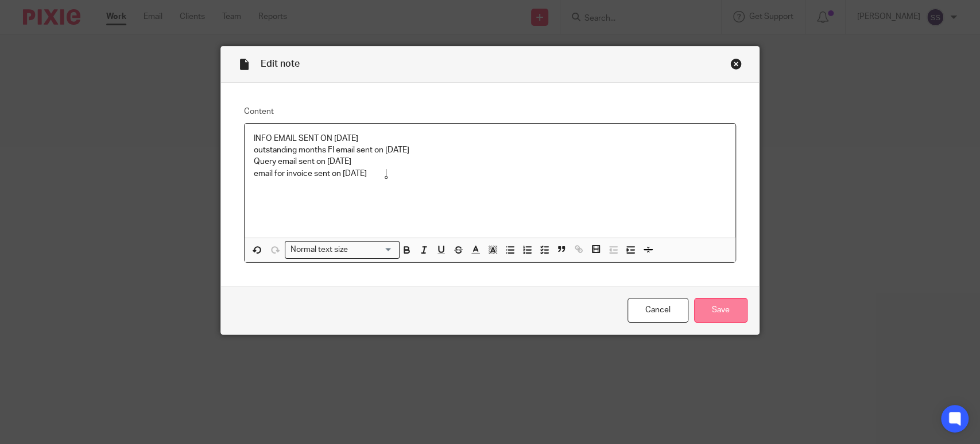  What do you see at coordinates (736, 64) in the screenshot?
I see `div: Close this dialog window` at bounding box center [736, 64].